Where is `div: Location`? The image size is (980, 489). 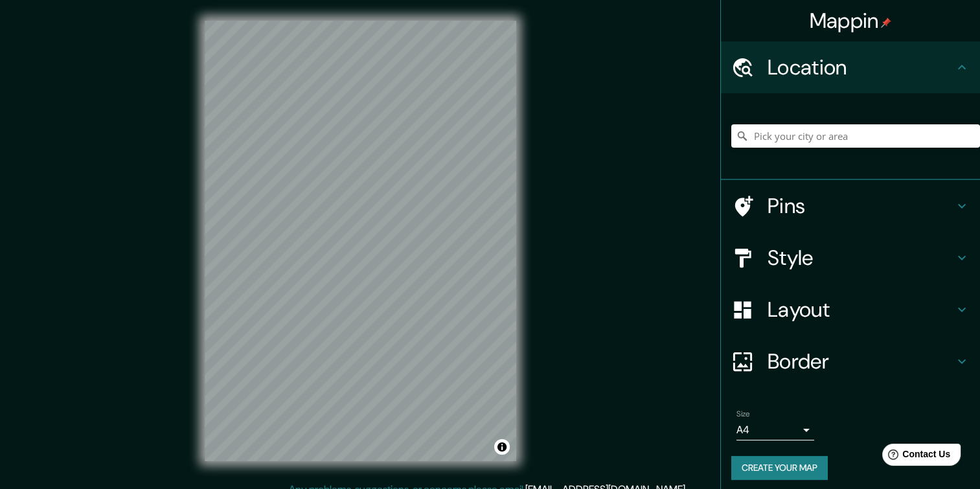
div: Location is located at coordinates (850, 68).